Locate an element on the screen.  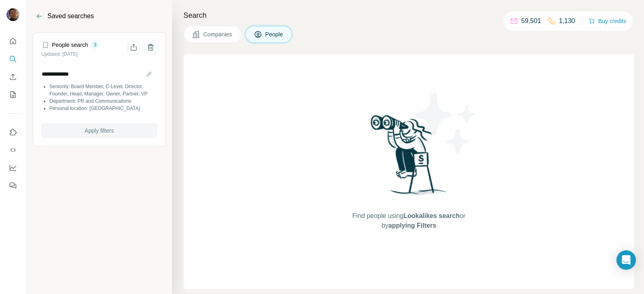
div: 3 is located at coordinates (95, 45).